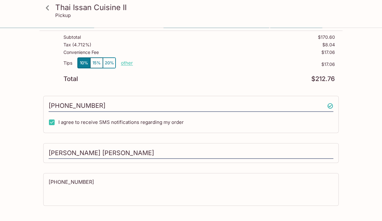  I want to click on button: 20%, so click(109, 63).